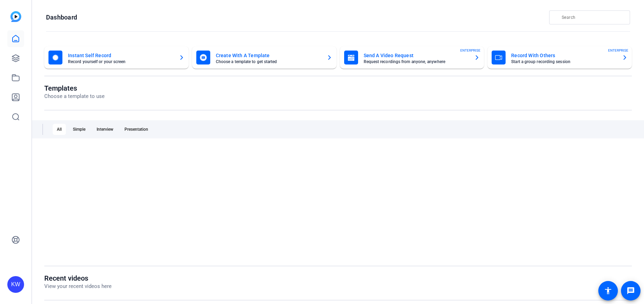 Image resolution: width=644 pixels, height=304 pixels. I want to click on mat-card-title: Send A Video Request, so click(416, 55).